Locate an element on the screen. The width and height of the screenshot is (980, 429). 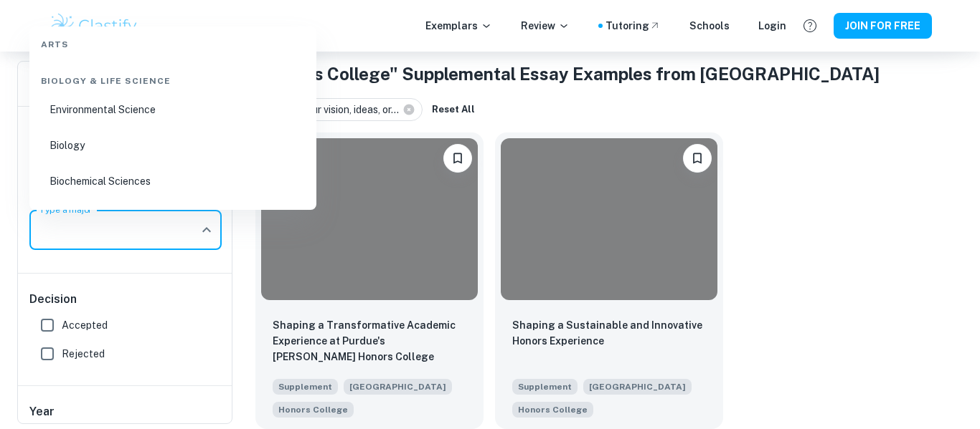
button: Help and Feedback is located at coordinates (809, 26).